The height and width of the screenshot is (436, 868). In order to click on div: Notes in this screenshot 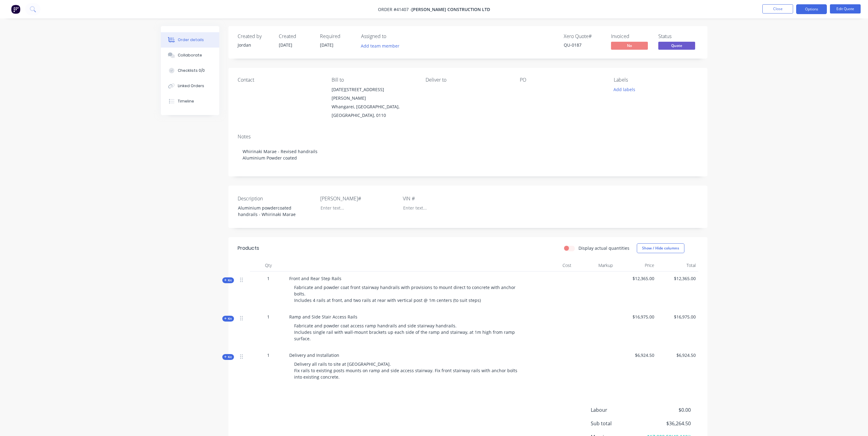, I will do `click(468, 137)`.